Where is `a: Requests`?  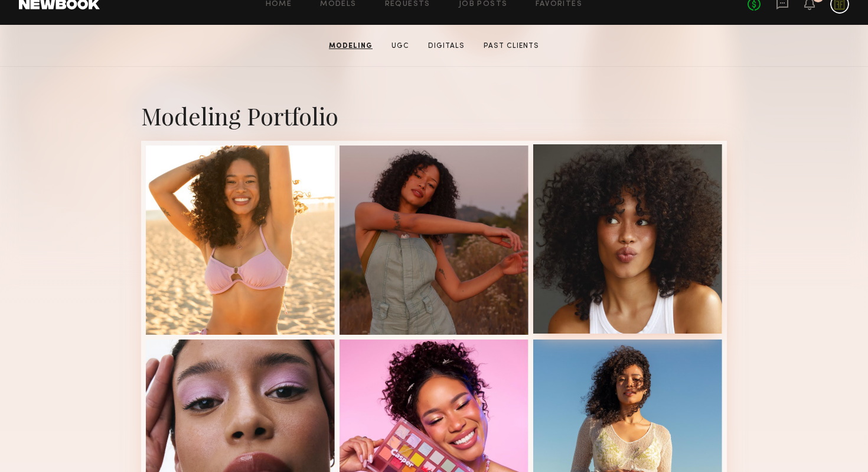
a: Requests is located at coordinates (408, 4).